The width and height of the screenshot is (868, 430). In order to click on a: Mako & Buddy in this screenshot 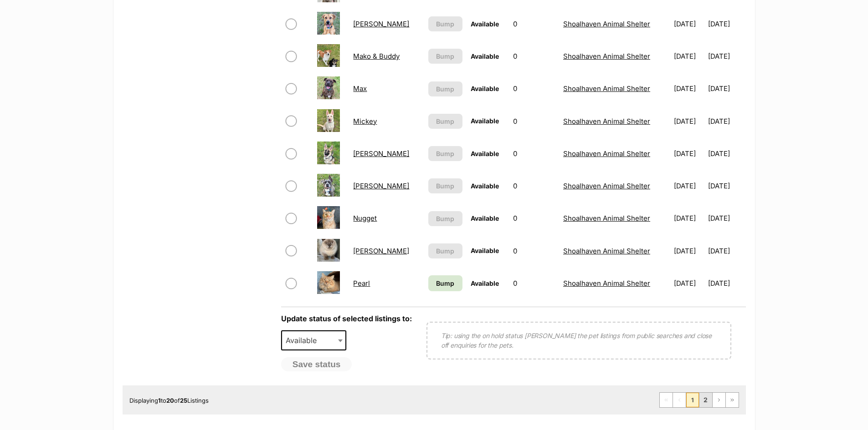, I will do `click(377, 56)`.